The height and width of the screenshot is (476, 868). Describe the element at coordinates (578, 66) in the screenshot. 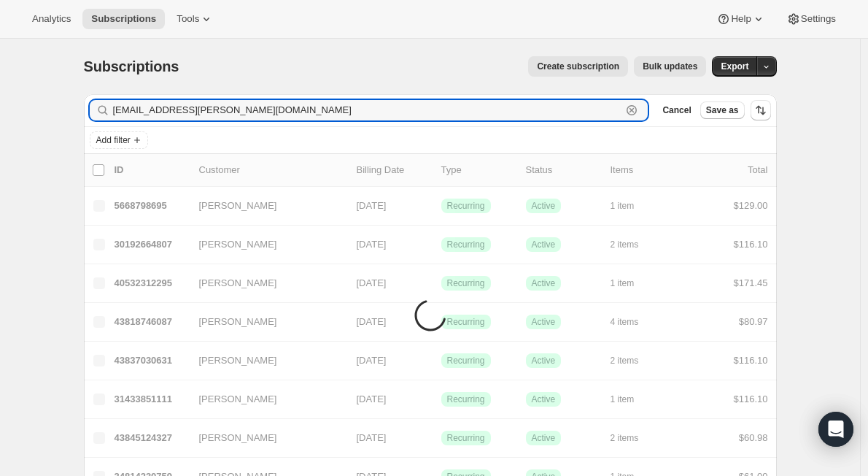

I see `span: Create subscription` at that location.